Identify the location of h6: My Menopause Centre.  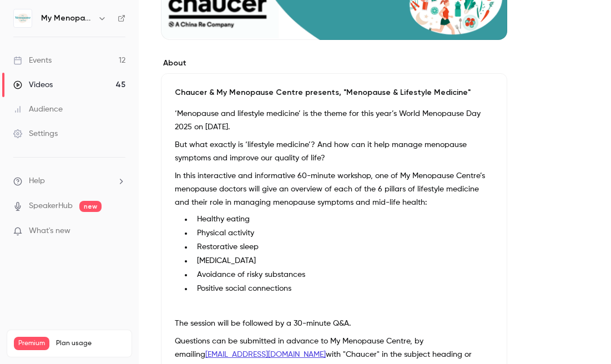
(67, 18).